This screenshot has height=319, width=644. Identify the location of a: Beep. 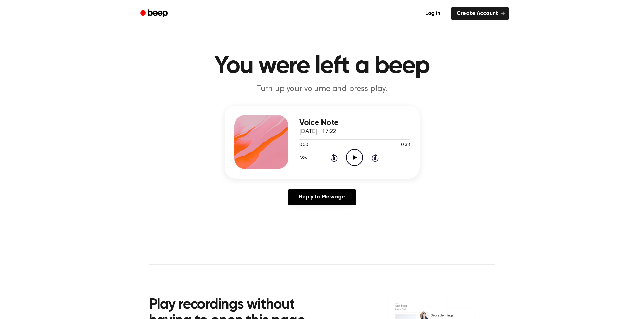
(155, 14).